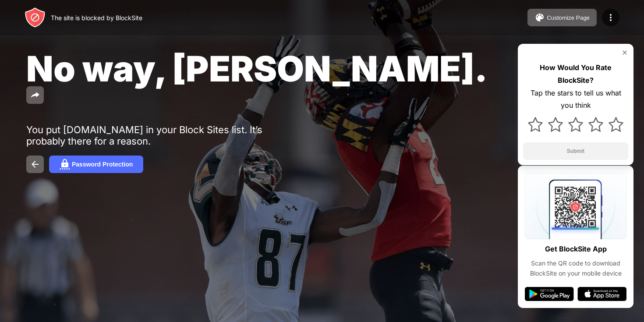  Describe the element at coordinates (575, 99) in the screenshot. I see `div: Tap the stars to tell us what you think` at that location.